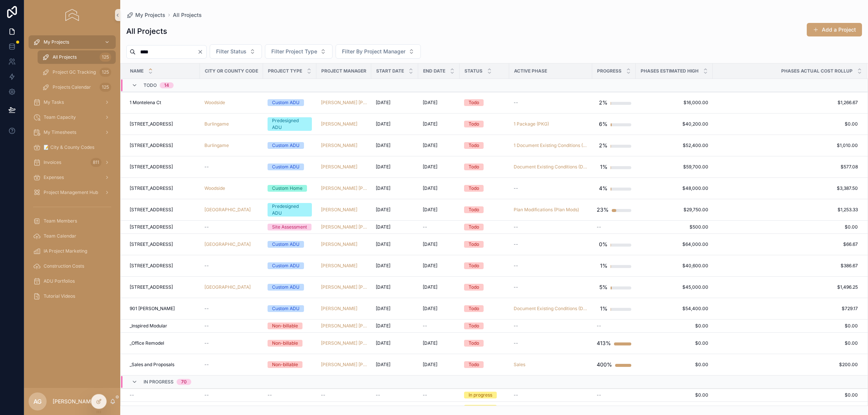  What do you see at coordinates (72, 117) in the screenshot?
I see `a: Team Capacity` at bounding box center [72, 117].